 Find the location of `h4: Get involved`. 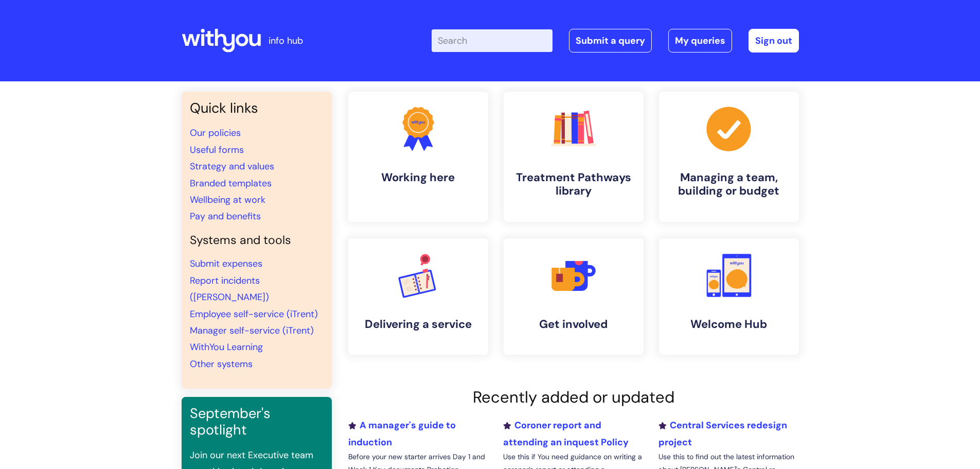

h4: Get involved is located at coordinates (574, 325).